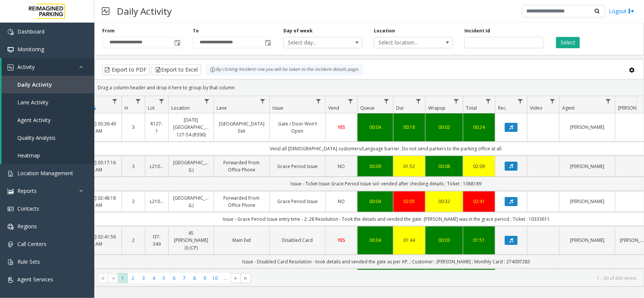 This screenshot has height=298, width=644. Describe the element at coordinates (479, 127) in the screenshot. I see `a: 00:24` at that location.